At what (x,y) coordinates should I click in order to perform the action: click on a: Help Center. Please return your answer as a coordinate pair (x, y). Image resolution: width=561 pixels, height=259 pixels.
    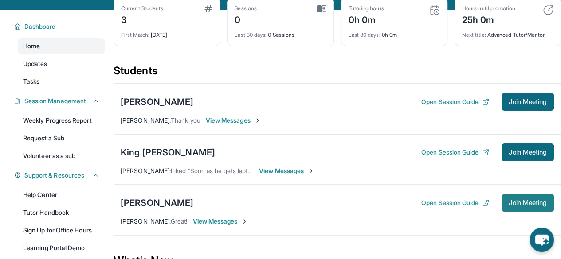
    Looking at the image, I should click on (61, 195).